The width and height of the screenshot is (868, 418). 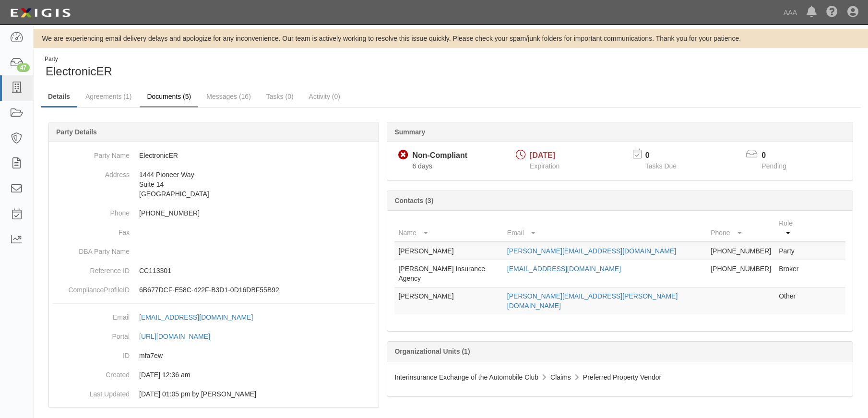 What do you see at coordinates (422, 166) in the screenshot?
I see `span: Since 08/15/2025` at bounding box center [422, 166].